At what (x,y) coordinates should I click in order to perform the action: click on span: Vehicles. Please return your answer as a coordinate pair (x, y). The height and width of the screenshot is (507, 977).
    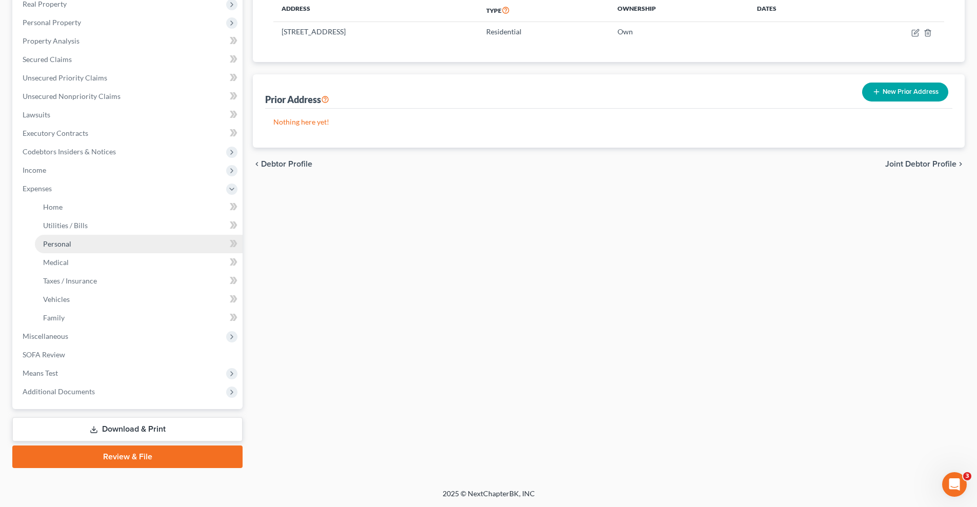
    Looking at the image, I should click on (56, 299).